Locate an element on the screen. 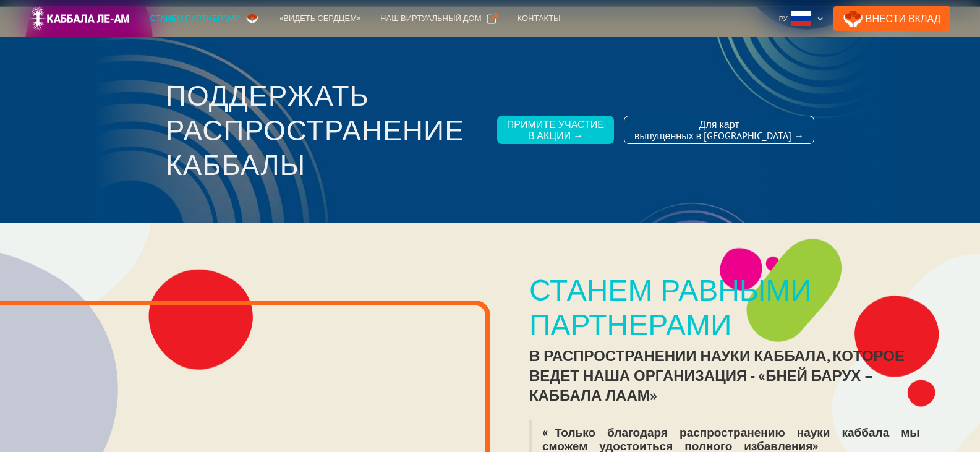  a: Примите участиев акции → is located at coordinates (555, 130).